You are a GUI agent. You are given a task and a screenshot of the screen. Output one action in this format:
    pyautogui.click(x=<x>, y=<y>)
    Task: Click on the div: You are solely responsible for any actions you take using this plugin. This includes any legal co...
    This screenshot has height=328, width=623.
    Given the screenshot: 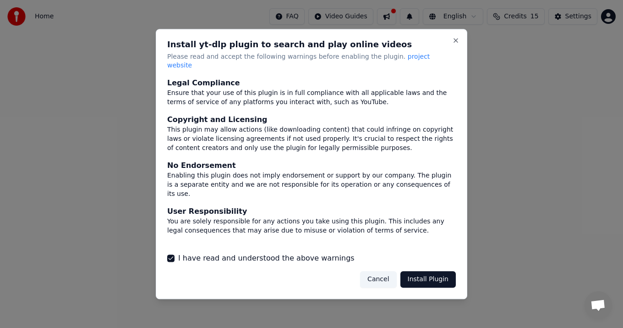 What is the action you would take?
    pyautogui.click(x=311, y=226)
    